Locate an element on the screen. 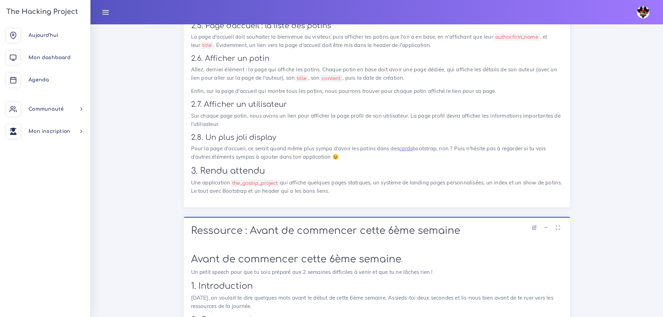 The width and height of the screenshot is (663, 317). code: the_gossip_project is located at coordinates (255, 183).